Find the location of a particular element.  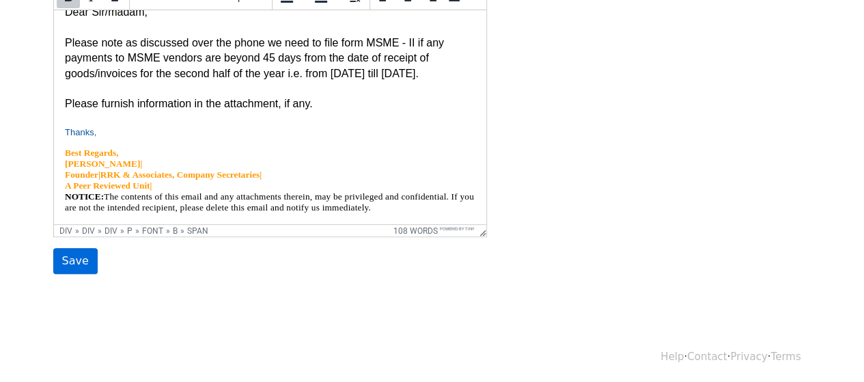

a: Contact is located at coordinates (707, 357).